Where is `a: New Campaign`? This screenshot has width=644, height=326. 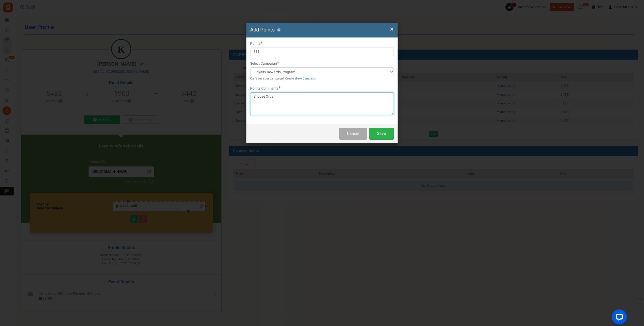
a: New Campaign is located at coordinates (306, 79).